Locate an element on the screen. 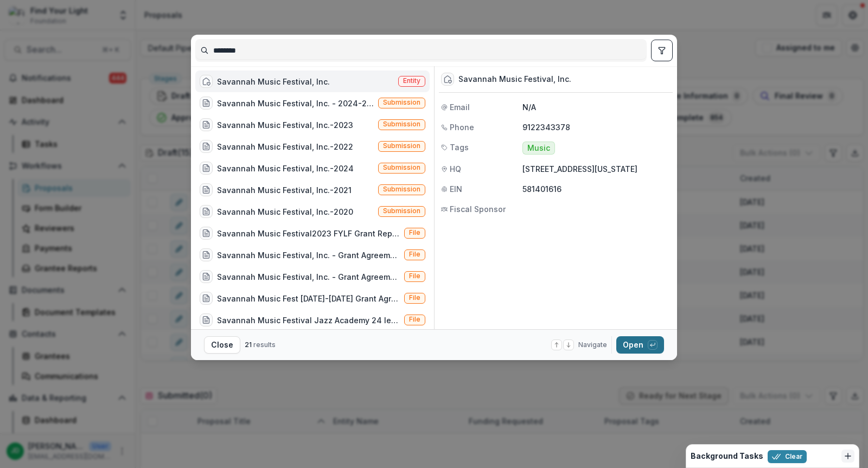 This screenshot has width=868, height=468. div: Savannah Music Festival, Inc.-2022 is located at coordinates (285, 146).